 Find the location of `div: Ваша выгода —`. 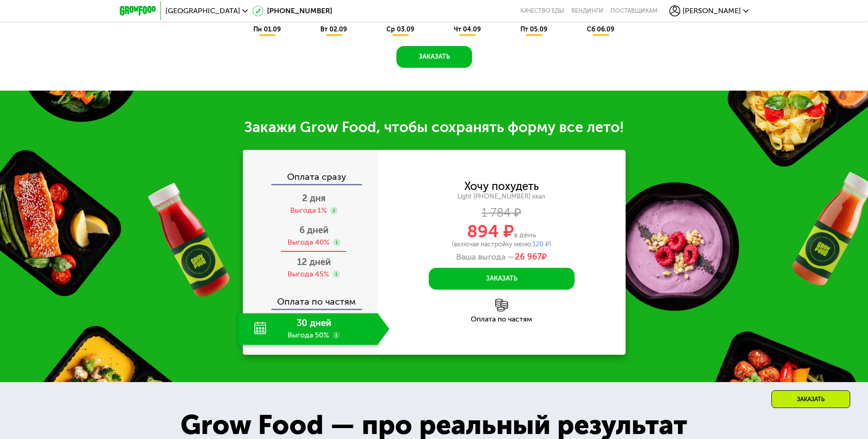

div: Ваша выгода — is located at coordinates (502, 257).